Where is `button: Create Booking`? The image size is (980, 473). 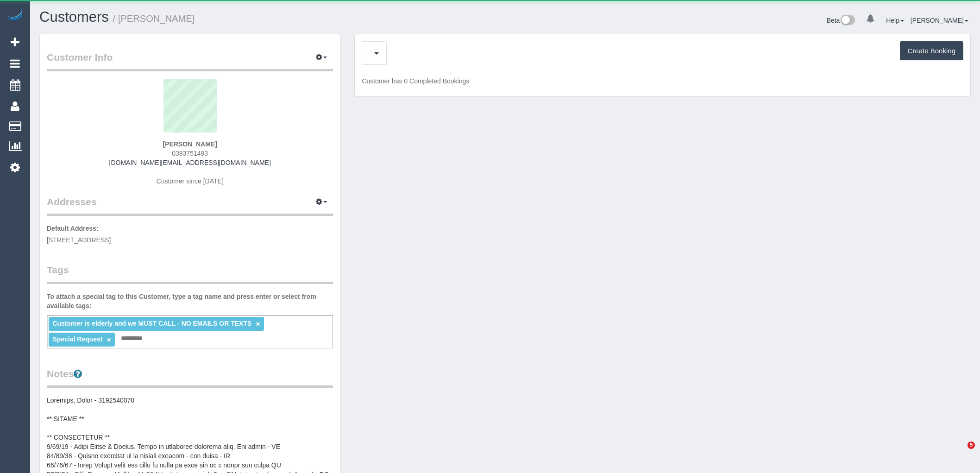
button: Create Booking is located at coordinates (931, 51).